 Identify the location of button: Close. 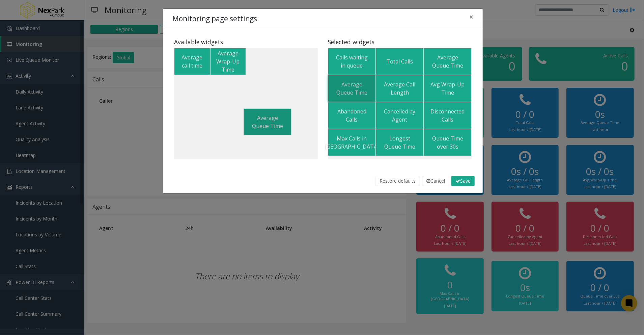
(471, 17).